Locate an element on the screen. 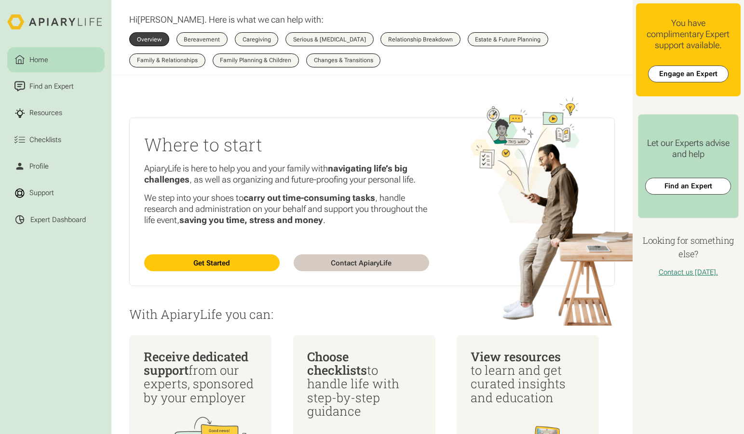 This screenshot has height=434, width=744. div: Expert Dashboard is located at coordinates (58, 220).